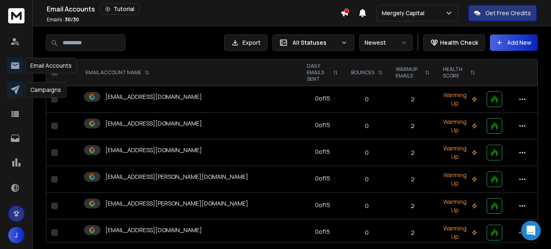 The width and height of the screenshot is (551, 249). I want to click on p: Health Check, so click(459, 43).